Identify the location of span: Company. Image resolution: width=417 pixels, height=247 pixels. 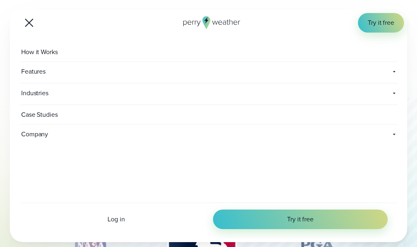
(59, 134).